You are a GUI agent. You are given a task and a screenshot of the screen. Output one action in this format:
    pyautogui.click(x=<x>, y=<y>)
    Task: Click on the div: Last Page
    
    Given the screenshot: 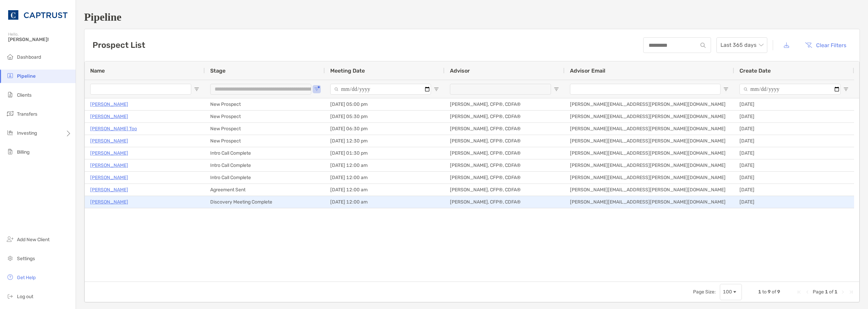 What is the action you would take?
    pyautogui.click(x=852, y=292)
    